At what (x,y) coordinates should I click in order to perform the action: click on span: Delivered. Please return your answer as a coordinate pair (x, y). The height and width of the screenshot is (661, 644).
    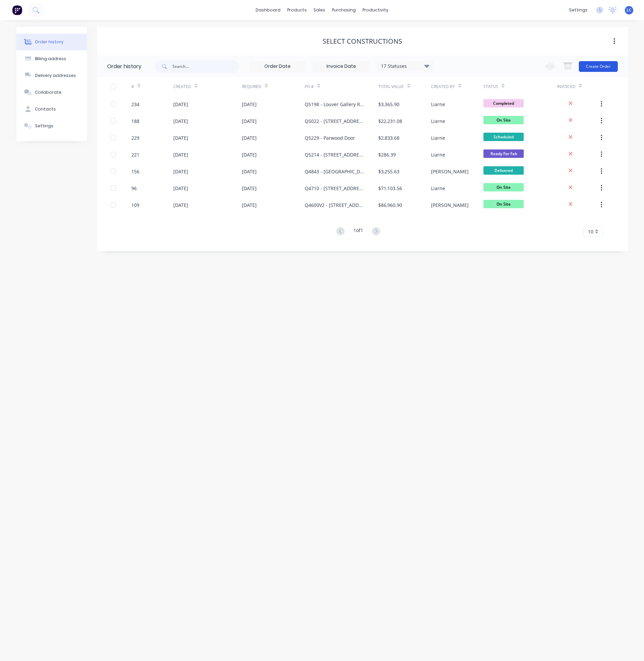
    Looking at the image, I should click on (504, 171).